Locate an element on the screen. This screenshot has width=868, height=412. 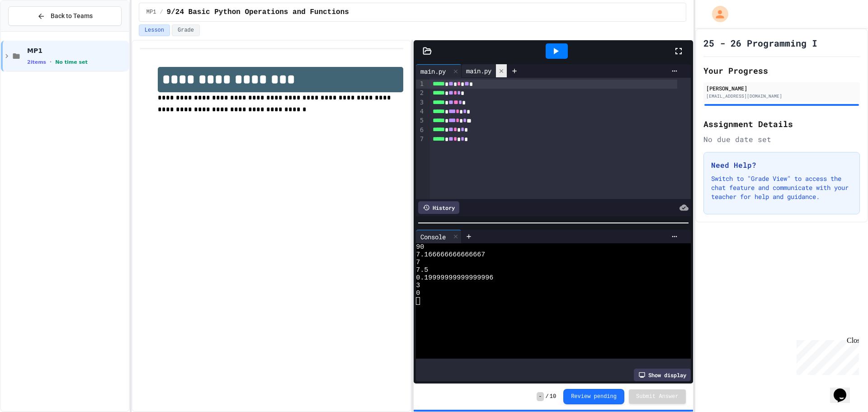
div: 3 is located at coordinates (420, 103).